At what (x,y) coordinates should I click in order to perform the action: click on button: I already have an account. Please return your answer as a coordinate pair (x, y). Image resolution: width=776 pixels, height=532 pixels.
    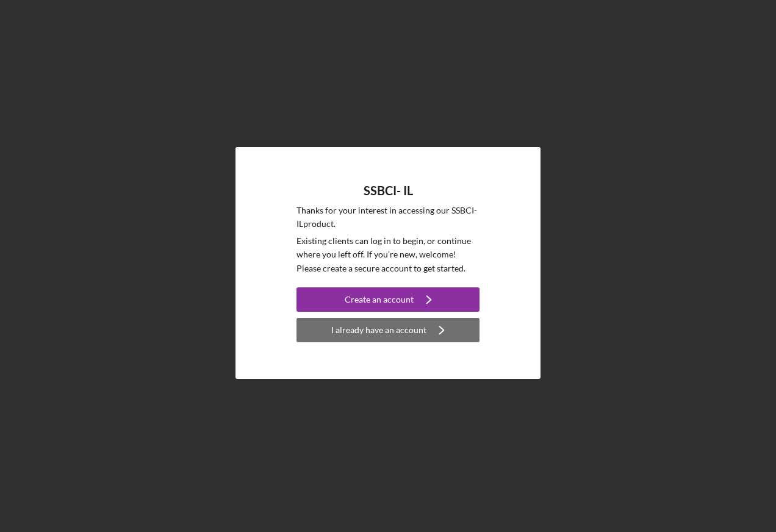
    Looking at the image, I should click on (388, 330).